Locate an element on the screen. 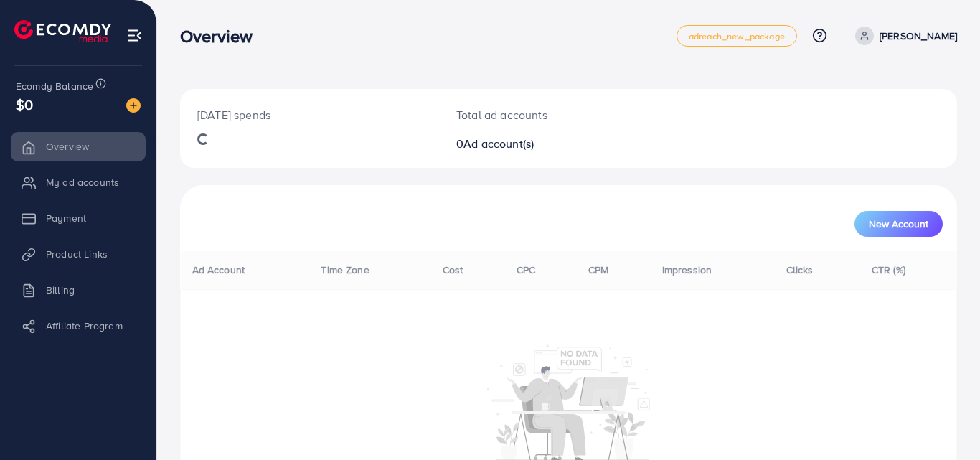 This screenshot has height=460, width=980. p: Total ad accounts is located at coordinates (536, 115).